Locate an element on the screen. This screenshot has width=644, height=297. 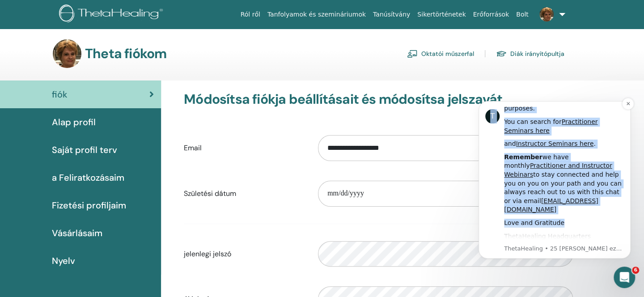
label: jelenlegi jelszó is located at coordinates (245, 254).